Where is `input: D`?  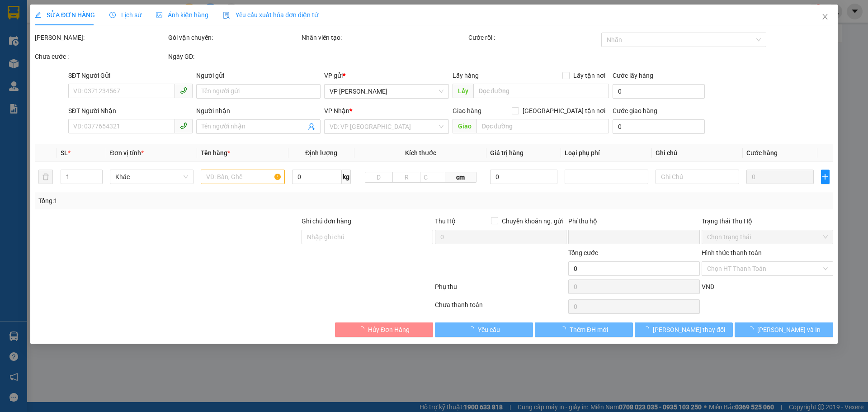 input: D is located at coordinates (379, 178).